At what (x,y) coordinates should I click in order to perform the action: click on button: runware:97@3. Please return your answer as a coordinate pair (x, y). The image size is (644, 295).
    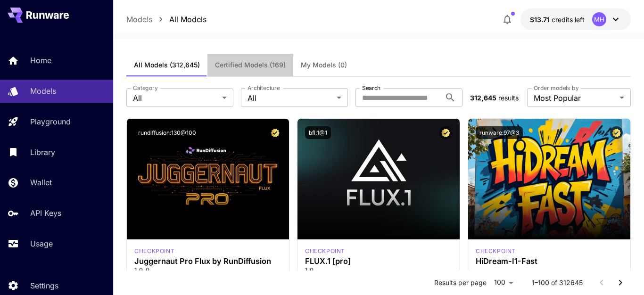
    Looking at the image, I should click on (500, 132).